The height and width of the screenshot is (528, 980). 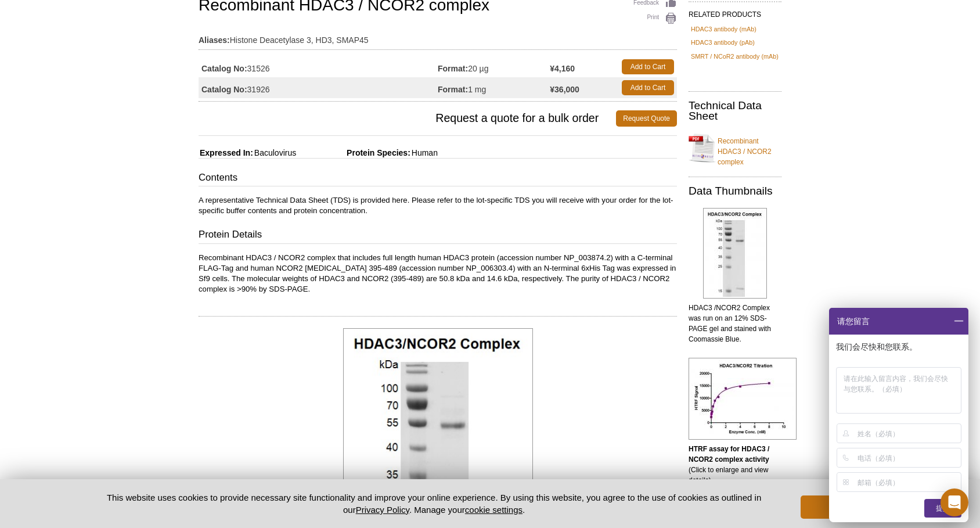 I want to click on span: Human, so click(x=424, y=153).